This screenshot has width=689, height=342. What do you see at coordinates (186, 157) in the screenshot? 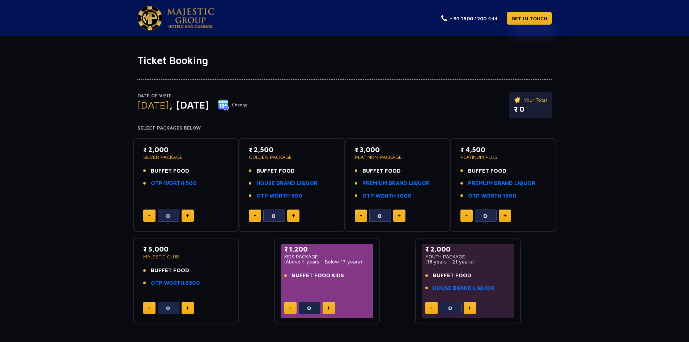
I see `p: SILVER PACKAGE` at bounding box center [186, 157].